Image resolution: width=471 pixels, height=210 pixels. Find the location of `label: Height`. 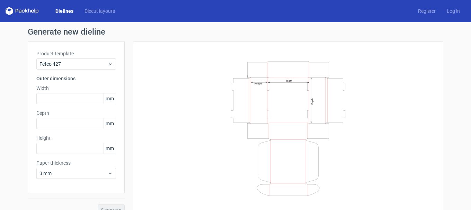

label: Height is located at coordinates (76, 138).